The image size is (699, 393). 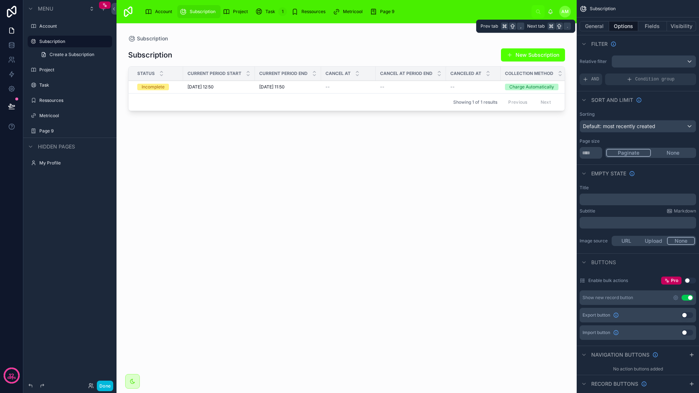 I want to click on a: Charge Automatically, so click(x=534, y=87).